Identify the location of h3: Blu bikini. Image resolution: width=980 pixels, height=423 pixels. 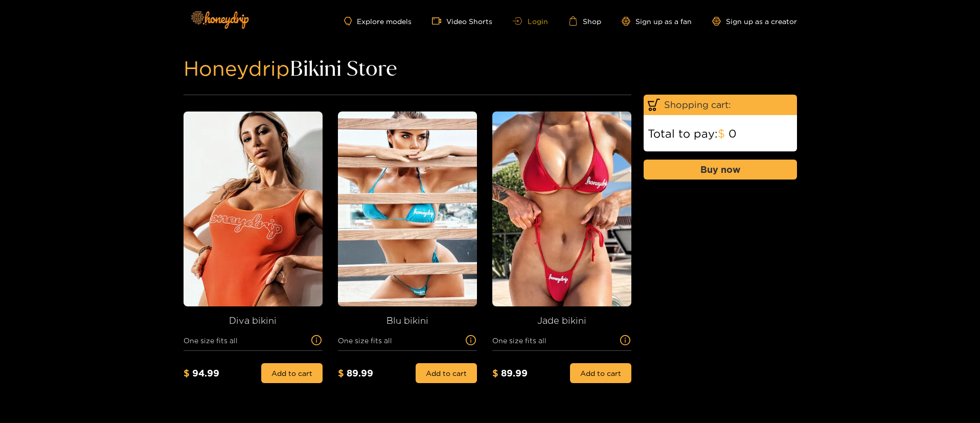
(407, 320).